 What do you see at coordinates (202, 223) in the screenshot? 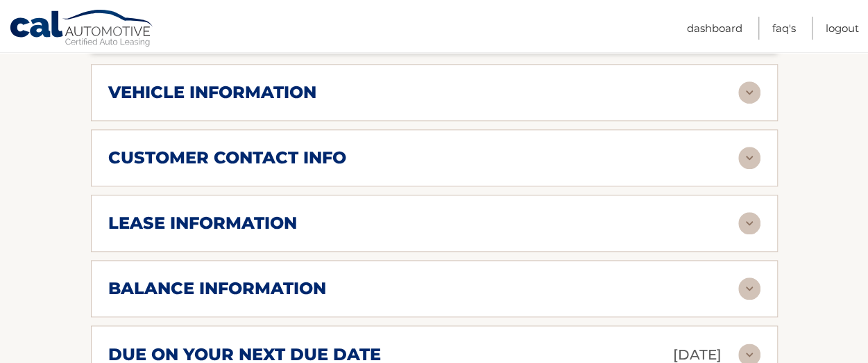
I see `h2: lease information` at bounding box center [202, 223].